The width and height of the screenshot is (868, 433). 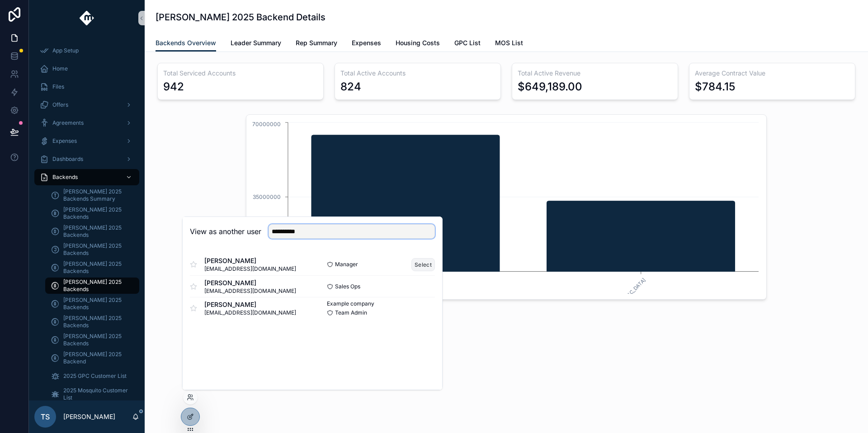 What do you see at coordinates (226, 232) in the screenshot?
I see `h2: View as another user` at bounding box center [226, 232].